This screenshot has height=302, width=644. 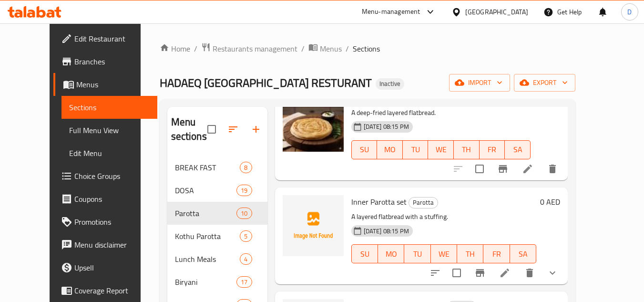 I want to click on span: Promotions, so click(x=112, y=222).